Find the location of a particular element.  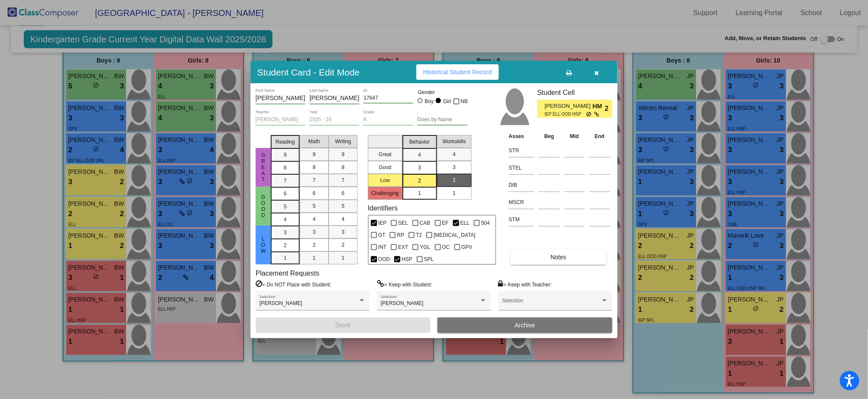

span: IEP is located at coordinates (382, 223).